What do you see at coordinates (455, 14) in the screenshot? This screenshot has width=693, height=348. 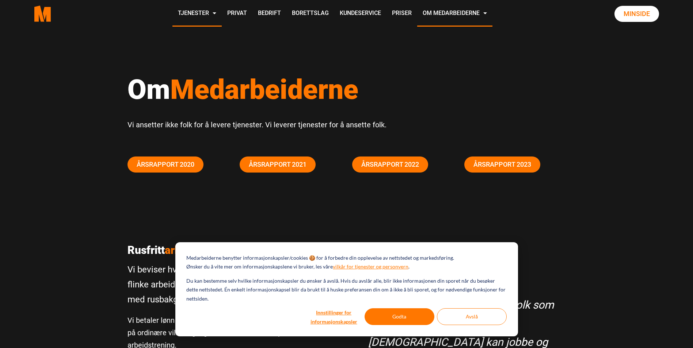 I see `a: Om Medarbeiderne` at bounding box center [455, 14].